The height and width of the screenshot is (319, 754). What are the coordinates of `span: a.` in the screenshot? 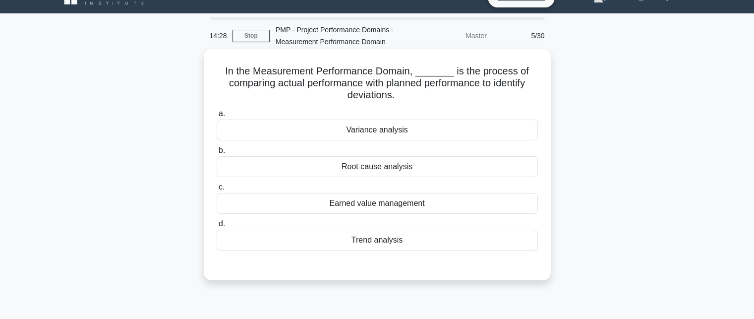 It's located at (222, 113).